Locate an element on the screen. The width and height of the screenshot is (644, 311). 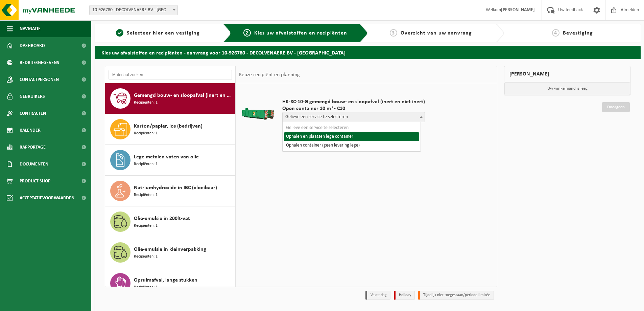
span: Dashboard is located at coordinates (32, 46).